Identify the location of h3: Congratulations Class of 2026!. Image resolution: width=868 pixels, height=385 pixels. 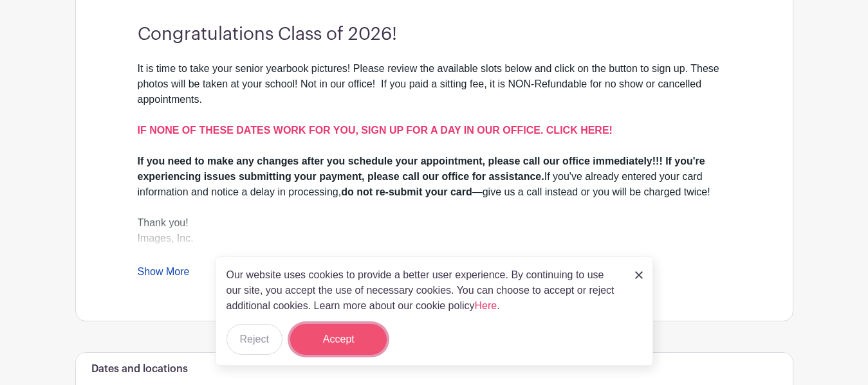
(435, 35).